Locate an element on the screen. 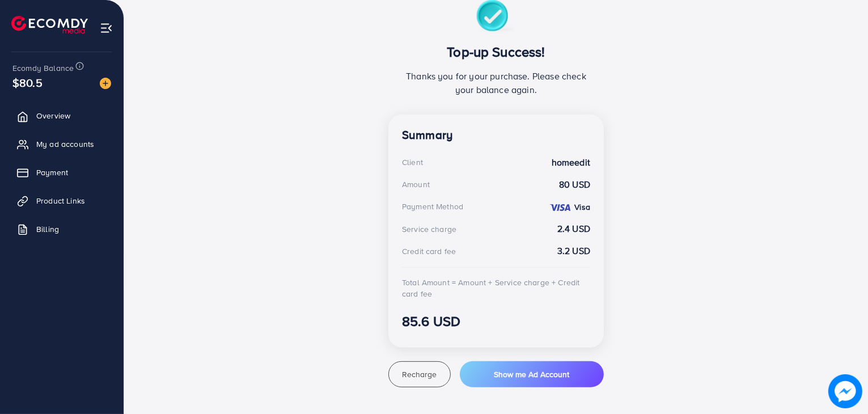  div: Total Amount = Amount + Service charge + Credit card fee is located at coordinates (496, 288).